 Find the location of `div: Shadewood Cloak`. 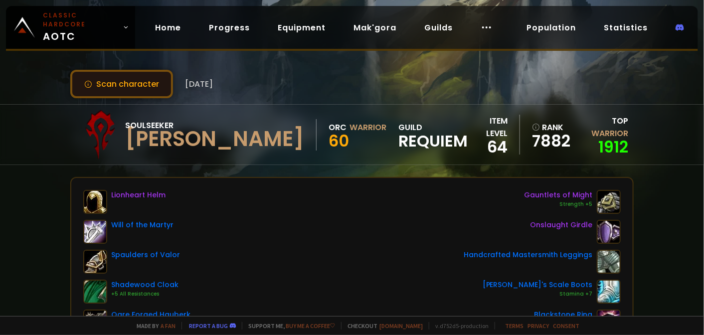

div: Shadewood Cloak is located at coordinates (145, 285).